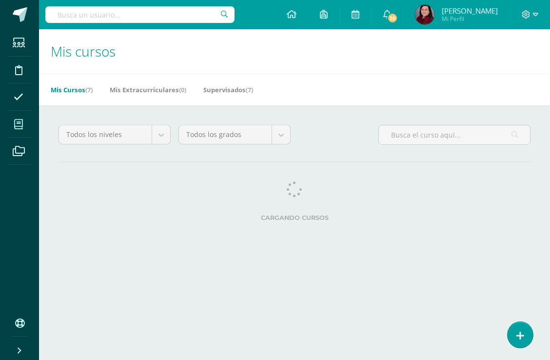 The width and height of the screenshot is (550, 360). Describe the element at coordinates (83, 51) in the screenshot. I see `span: Mis cursos` at that location.